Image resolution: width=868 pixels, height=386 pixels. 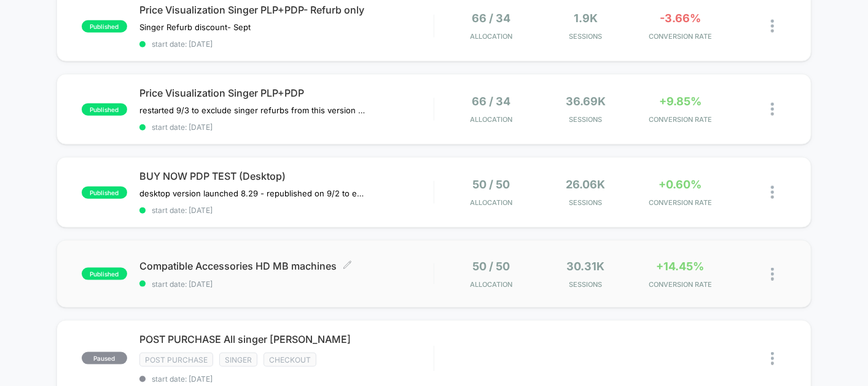 I want to click on span: +9.85%, so click(x=680, y=101).